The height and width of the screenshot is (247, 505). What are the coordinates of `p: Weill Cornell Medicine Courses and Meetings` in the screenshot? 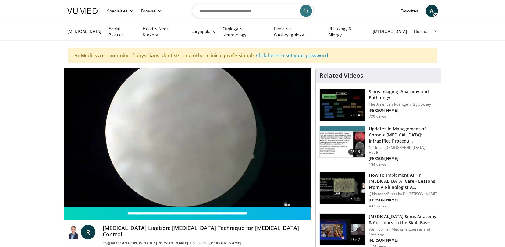 It's located at (403, 232).